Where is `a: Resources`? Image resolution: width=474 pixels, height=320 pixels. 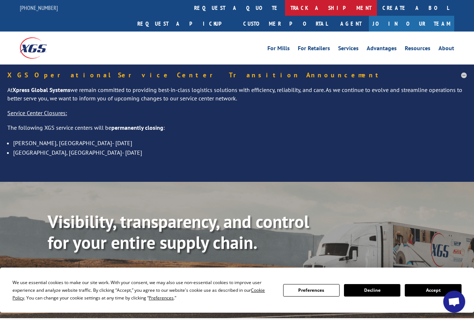
a: Resources is located at coordinates (417, 49).